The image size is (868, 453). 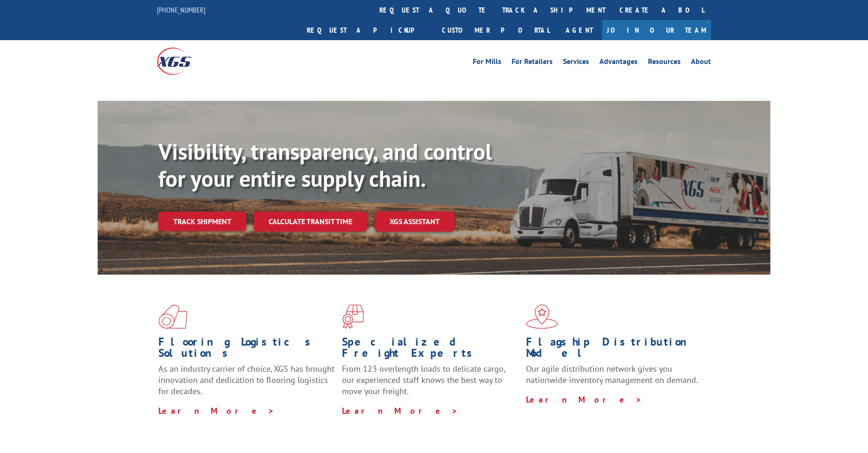 What do you see at coordinates (576, 63) in the screenshot?
I see `a: Services` at bounding box center [576, 63].